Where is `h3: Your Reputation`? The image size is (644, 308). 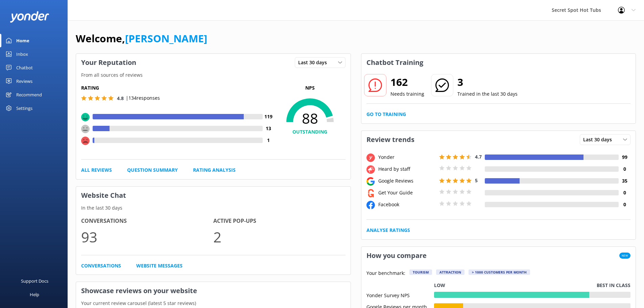 h3: Your Reputation is located at coordinates (109, 63).